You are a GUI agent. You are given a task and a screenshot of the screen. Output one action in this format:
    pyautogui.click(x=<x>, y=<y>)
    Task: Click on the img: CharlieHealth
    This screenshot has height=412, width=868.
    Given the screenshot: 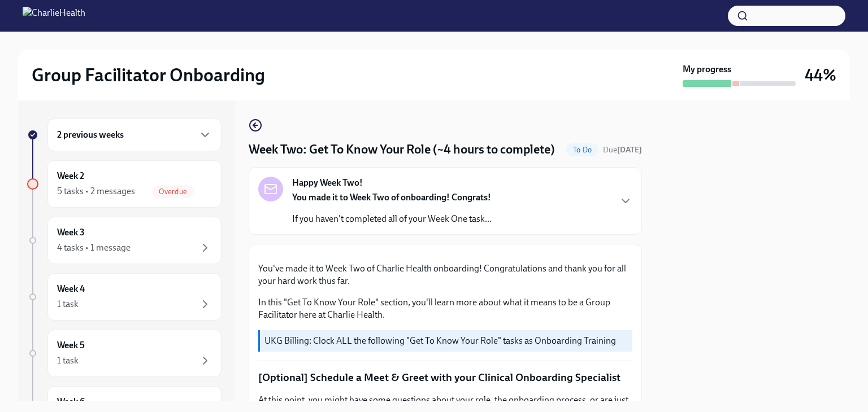 What is the action you would take?
    pyautogui.click(x=54, y=16)
    